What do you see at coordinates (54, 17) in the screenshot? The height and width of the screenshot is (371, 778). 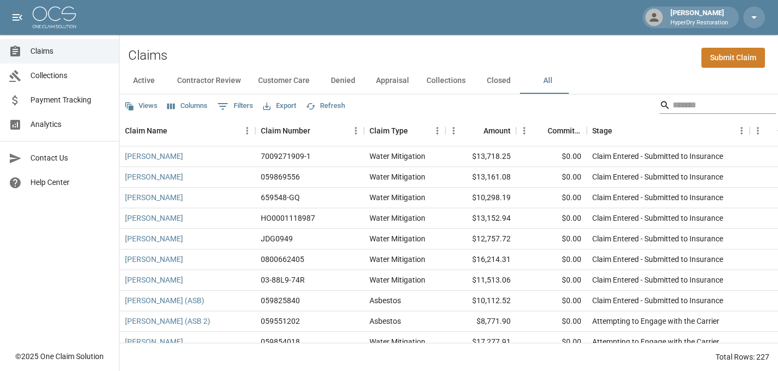 I see `img: ocs-logo-white-transparent.png` at bounding box center [54, 17].